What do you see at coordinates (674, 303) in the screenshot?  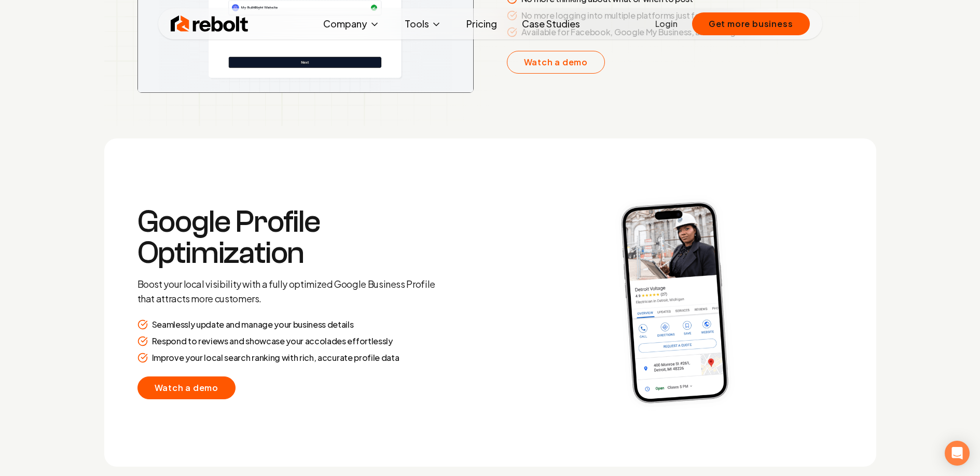 I see `img: Social Preview` at bounding box center [674, 303].